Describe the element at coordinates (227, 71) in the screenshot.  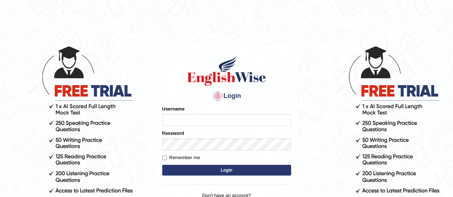
I see `img: Logo of English Wise sign in for intelligent practice with AI` at that location.